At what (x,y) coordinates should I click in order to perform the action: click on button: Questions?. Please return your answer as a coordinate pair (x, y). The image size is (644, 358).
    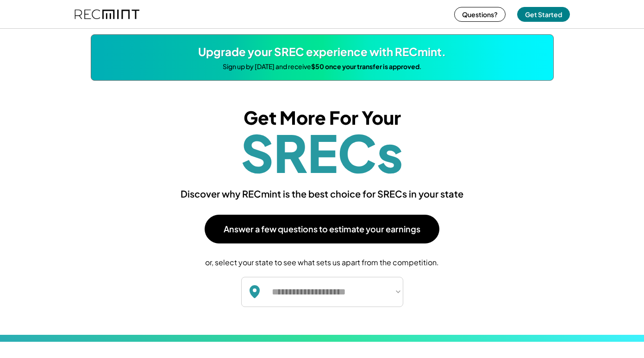
    Looking at the image, I should click on (479, 14).